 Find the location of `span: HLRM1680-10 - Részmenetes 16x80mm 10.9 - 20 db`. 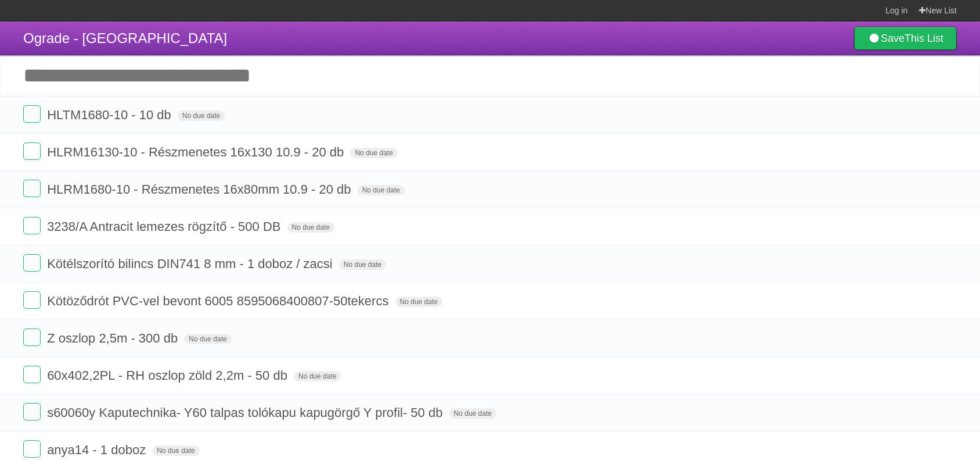

span: HLRM1680-10 - Részmenetes 16x80mm 10.9 - 20 db is located at coordinates (201, 189).